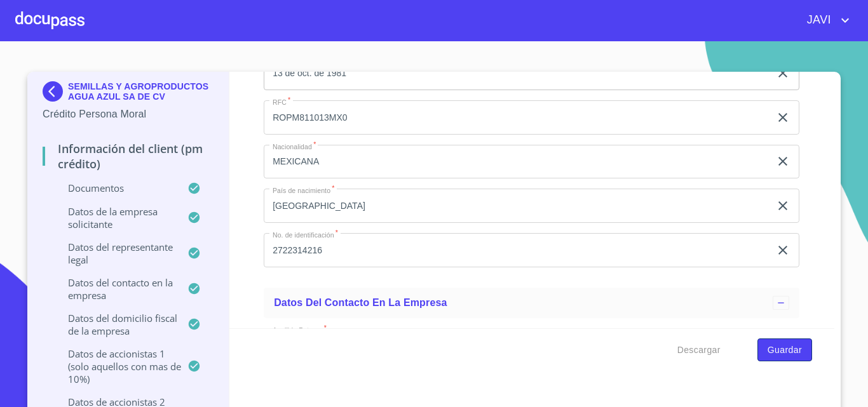 The height and width of the screenshot is (407, 868). Describe the element at coordinates (55, 91) in the screenshot. I see `img: Docupass spot blue` at that location.